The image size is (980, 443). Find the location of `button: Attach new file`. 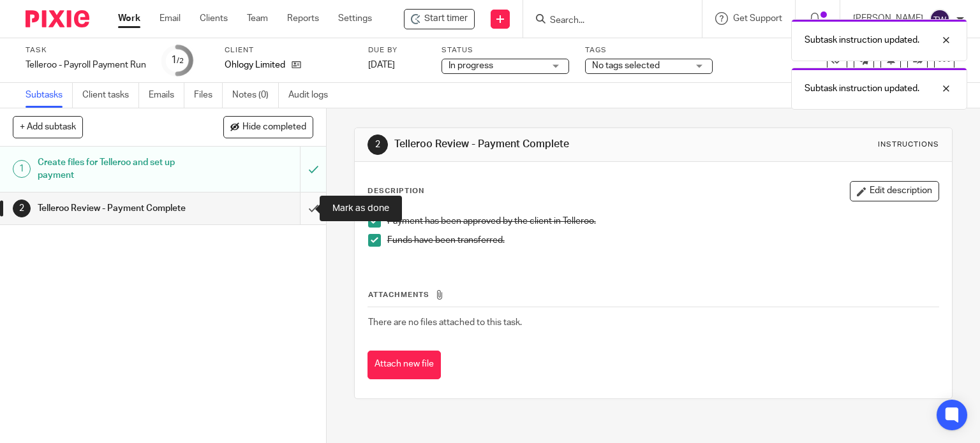

button: Attach new file is located at coordinates (404, 365).